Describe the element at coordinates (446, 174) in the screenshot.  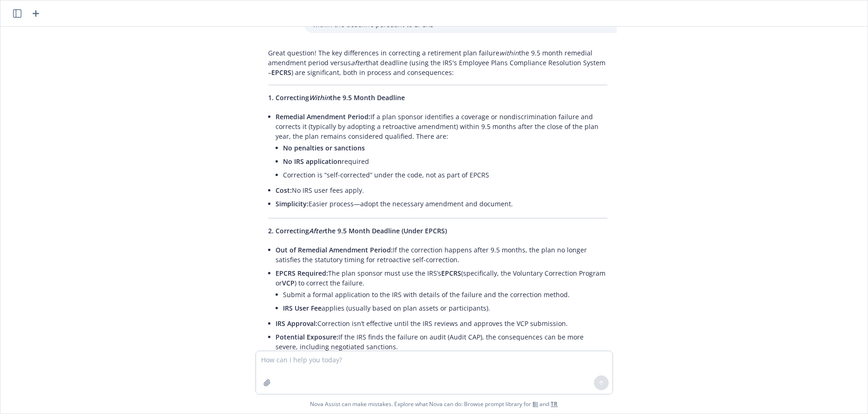
I see `li: Correction is “self-corrected” under the code, not as part of EPCRS` at that location.